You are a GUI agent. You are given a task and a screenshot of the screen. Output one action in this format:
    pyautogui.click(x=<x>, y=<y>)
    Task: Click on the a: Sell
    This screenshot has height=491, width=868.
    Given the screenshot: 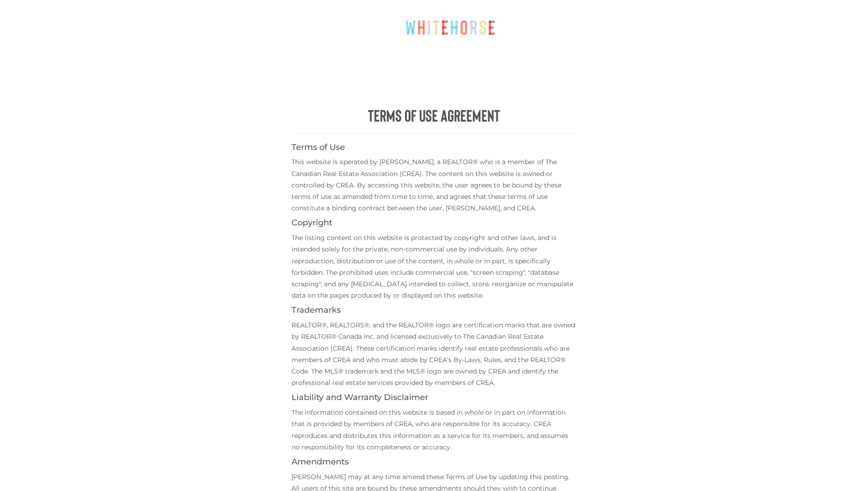 What is the action you would take?
    pyautogui.click(x=443, y=65)
    